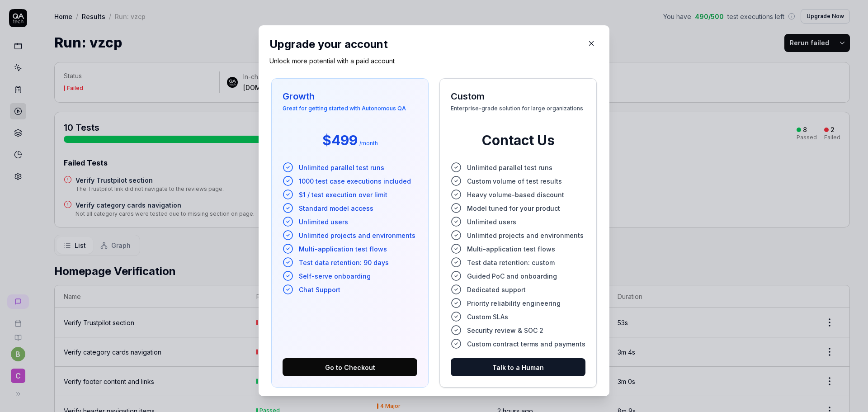 The width and height of the screenshot is (868, 412). What do you see at coordinates (434, 44) in the screenshot?
I see `h2: Upgrade your account` at bounding box center [434, 44].